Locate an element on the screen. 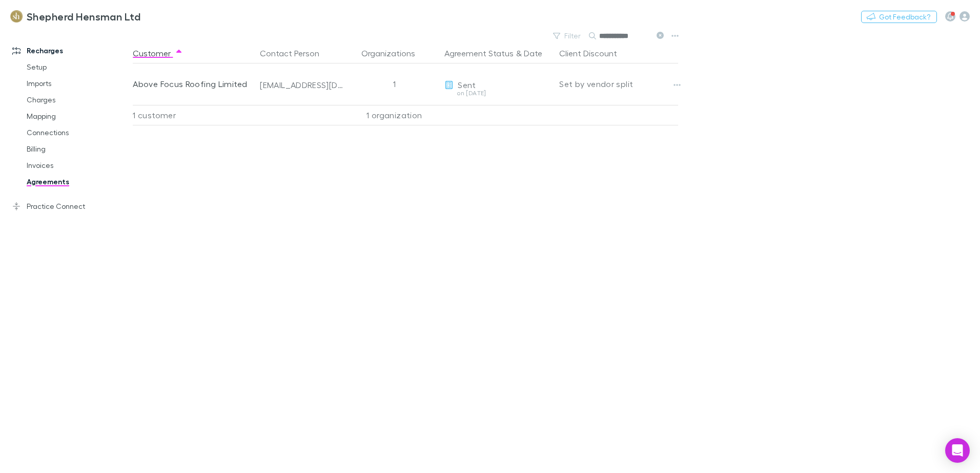 The width and height of the screenshot is (980, 473). a: Imports is located at coordinates (77, 84).